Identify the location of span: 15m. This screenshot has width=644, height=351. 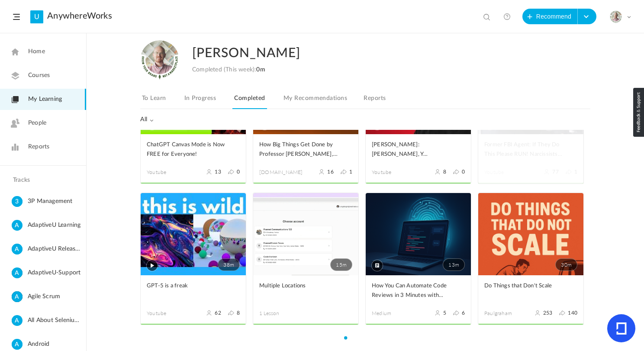
(341, 264).